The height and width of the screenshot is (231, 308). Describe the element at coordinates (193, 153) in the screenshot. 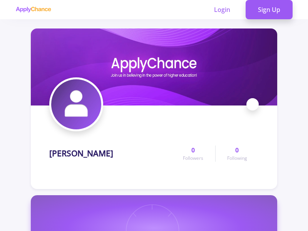

I see `a: 0Followers` at that location.